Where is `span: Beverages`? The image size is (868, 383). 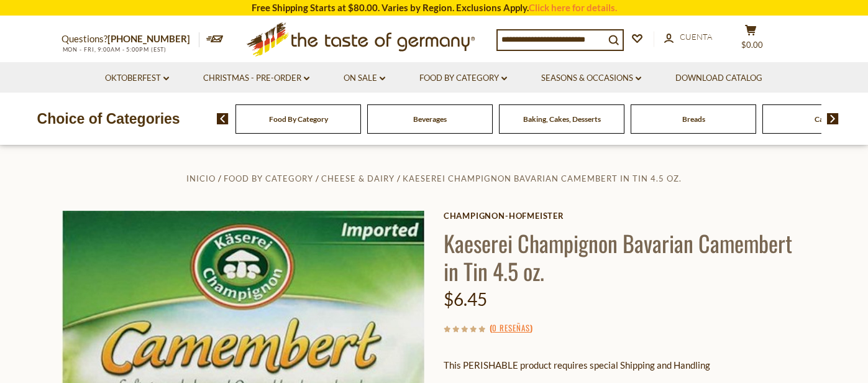 span: Beverages is located at coordinates (430, 119).